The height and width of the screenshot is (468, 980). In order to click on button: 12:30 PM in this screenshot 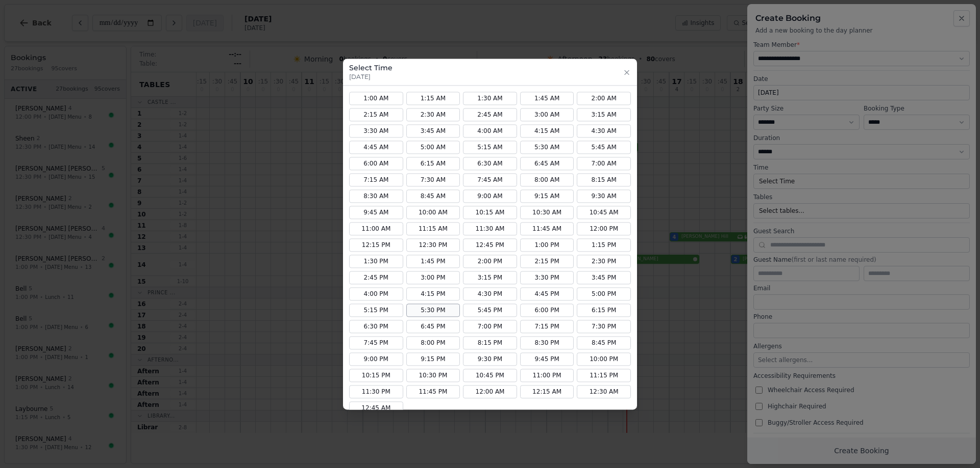, I will do `click(433, 245)`.